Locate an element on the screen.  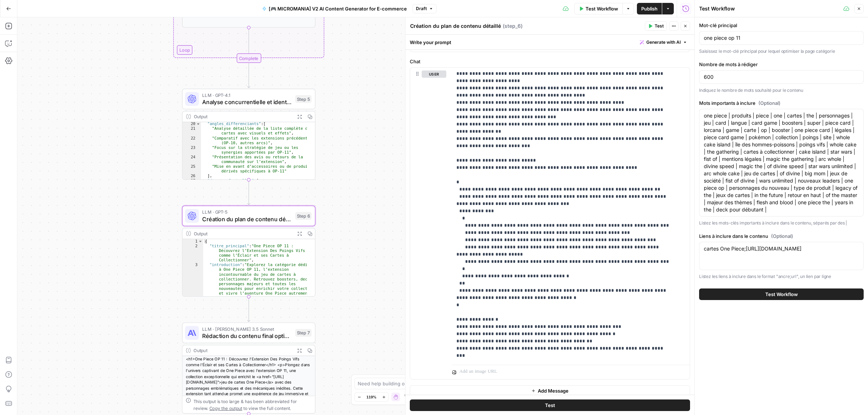
span: Rédaction du contenu final optimisé is located at coordinates (247, 336).